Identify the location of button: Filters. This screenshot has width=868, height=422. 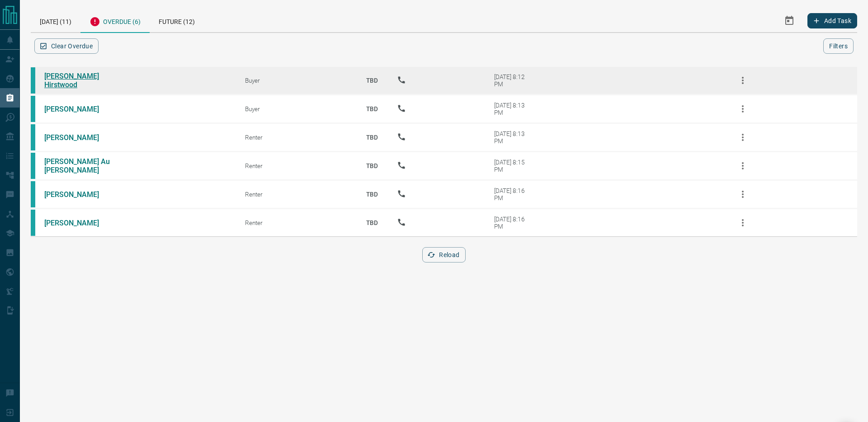
(838, 46).